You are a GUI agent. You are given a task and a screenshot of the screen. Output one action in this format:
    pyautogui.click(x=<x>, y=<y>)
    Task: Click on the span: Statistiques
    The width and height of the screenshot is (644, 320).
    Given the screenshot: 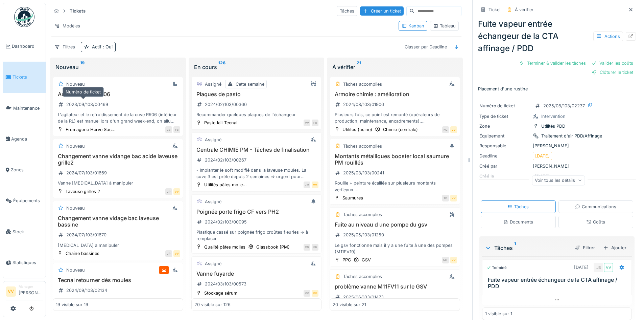 What is the action you would take?
    pyautogui.click(x=28, y=262)
    